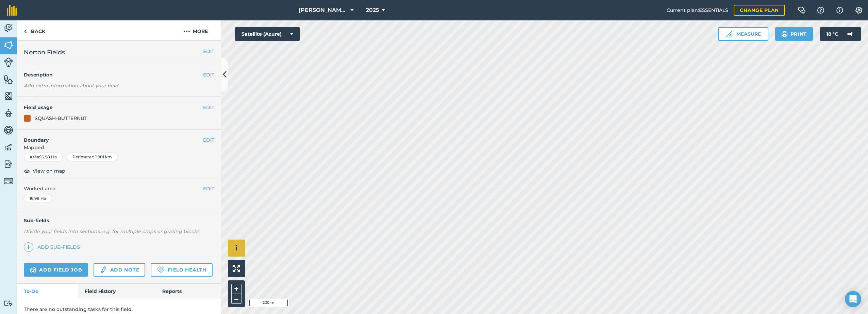 This screenshot has width=868, height=314. Describe the element at coordinates (56, 270) in the screenshot. I see `a: Add field job` at that location.